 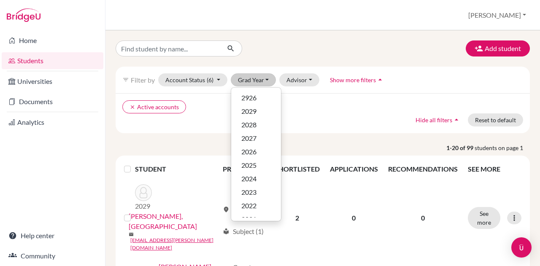 I want to click on div: Subject (1), so click(x=243, y=232).